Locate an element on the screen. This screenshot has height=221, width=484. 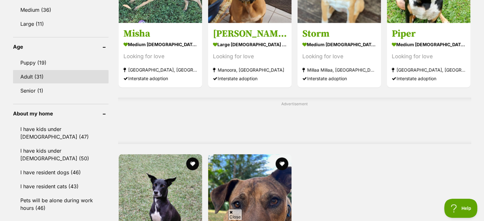
a: Large (11) is located at coordinates (61, 24).